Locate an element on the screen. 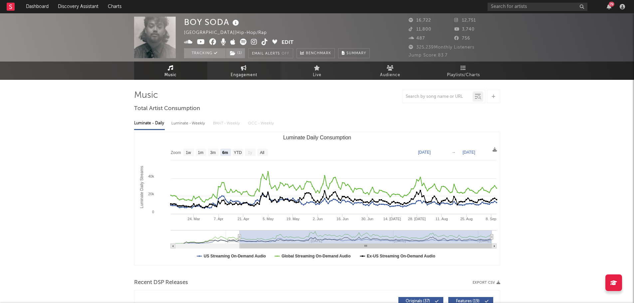  span: Recent DSP Releases is located at coordinates (161, 283).